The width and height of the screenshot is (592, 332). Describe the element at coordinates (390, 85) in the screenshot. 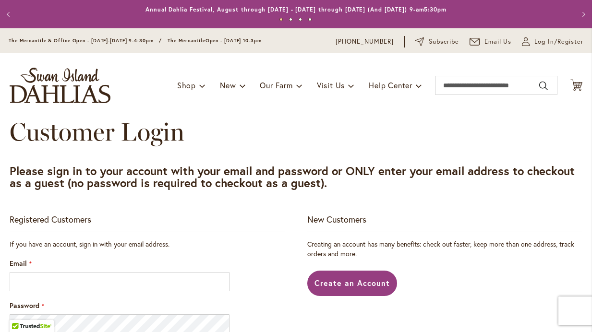

I see `span: Help Center` at that location.